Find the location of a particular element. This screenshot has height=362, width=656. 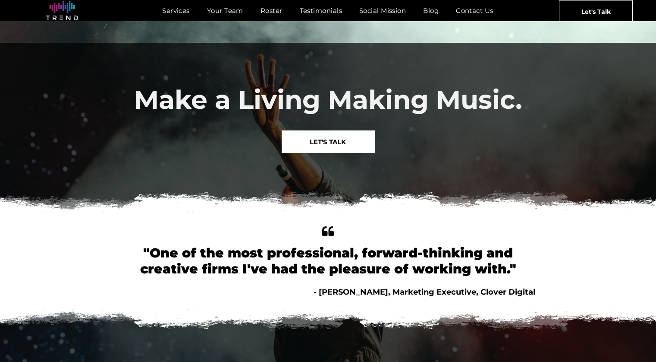

a: Contact Us is located at coordinates (475, 10).